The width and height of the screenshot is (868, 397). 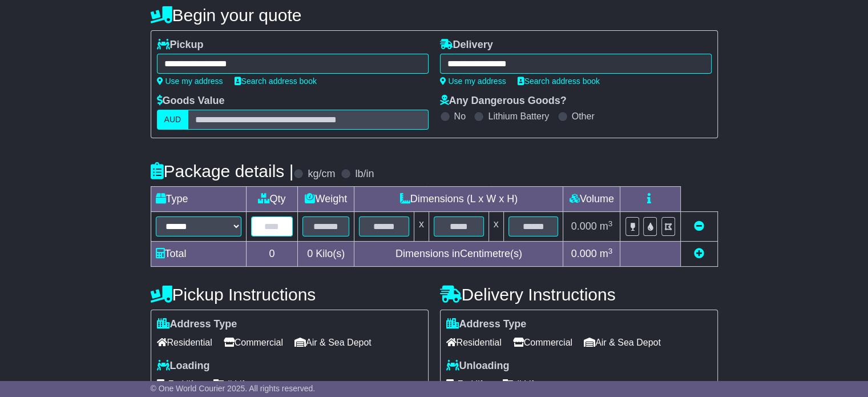 I want to click on label: AUD, so click(x=173, y=119).